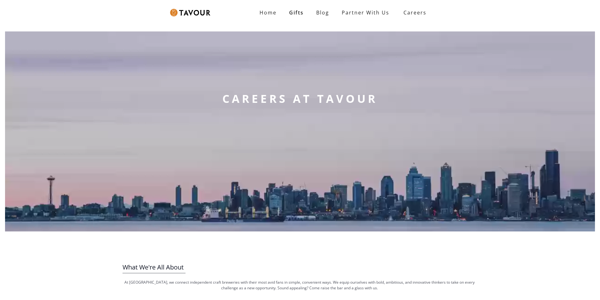 This screenshot has height=300, width=600. Describe the element at coordinates (268, 13) in the screenshot. I see `strong: Home` at that location.